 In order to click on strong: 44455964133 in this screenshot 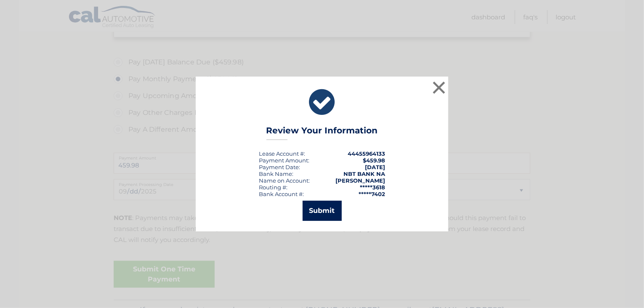, I will do `click(366, 154)`.